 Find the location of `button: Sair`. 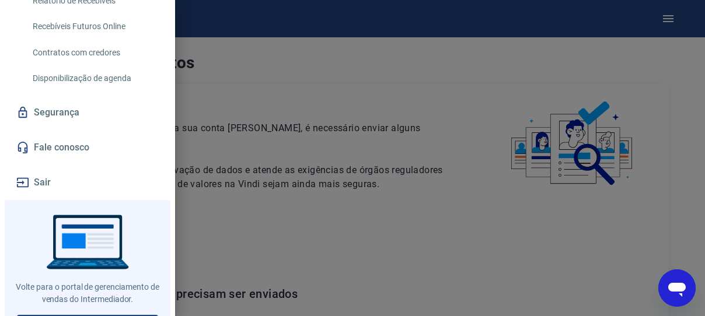

button: Sair is located at coordinates (87, 183).